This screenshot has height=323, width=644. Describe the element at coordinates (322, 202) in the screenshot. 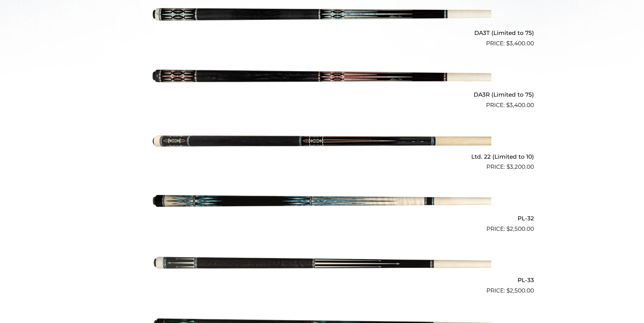

I see `img: PL-32` at that location.